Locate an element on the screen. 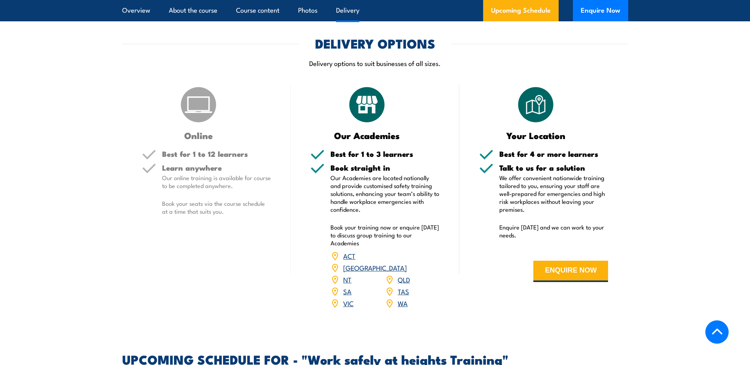 The image size is (750, 365). h5: Best for 1 to 3 learners is located at coordinates (385, 154).